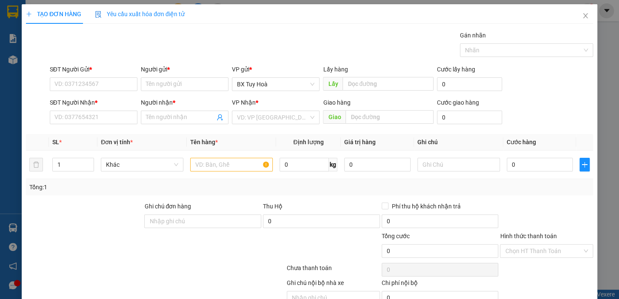 The width and height of the screenshot is (619, 299). What do you see at coordinates (335, 69) in the screenshot?
I see `span: Lấy hàng` at bounding box center [335, 69].